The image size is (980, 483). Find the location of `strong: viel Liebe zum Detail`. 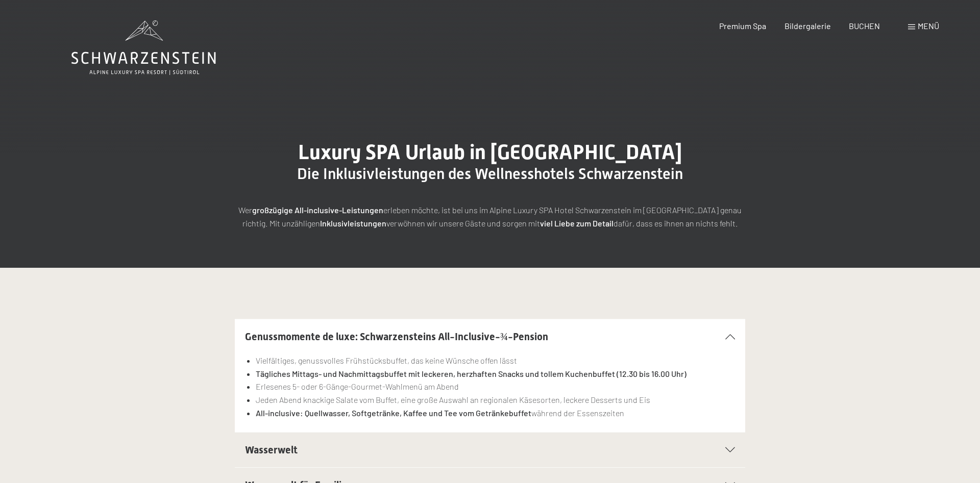

strong: viel Liebe zum Detail is located at coordinates (577, 223).